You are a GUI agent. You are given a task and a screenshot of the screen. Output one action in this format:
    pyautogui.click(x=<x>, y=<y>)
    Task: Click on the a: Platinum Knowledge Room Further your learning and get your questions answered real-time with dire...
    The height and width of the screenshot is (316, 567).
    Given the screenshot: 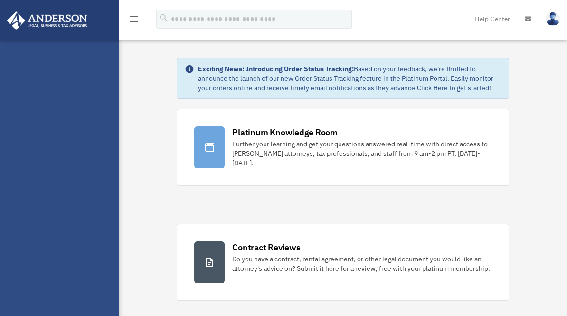 What is the action you would take?
    pyautogui.click(x=342, y=147)
    